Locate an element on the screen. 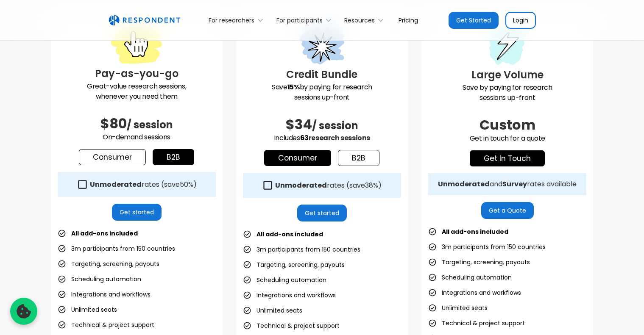  p: Includes is located at coordinates (322, 138).